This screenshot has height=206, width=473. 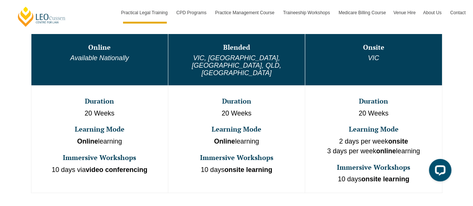 What do you see at coordinates (373, 146) in the screenshot?
I see `p: 2 days per week 3 days per week learning` at bounding box center [373, 146].